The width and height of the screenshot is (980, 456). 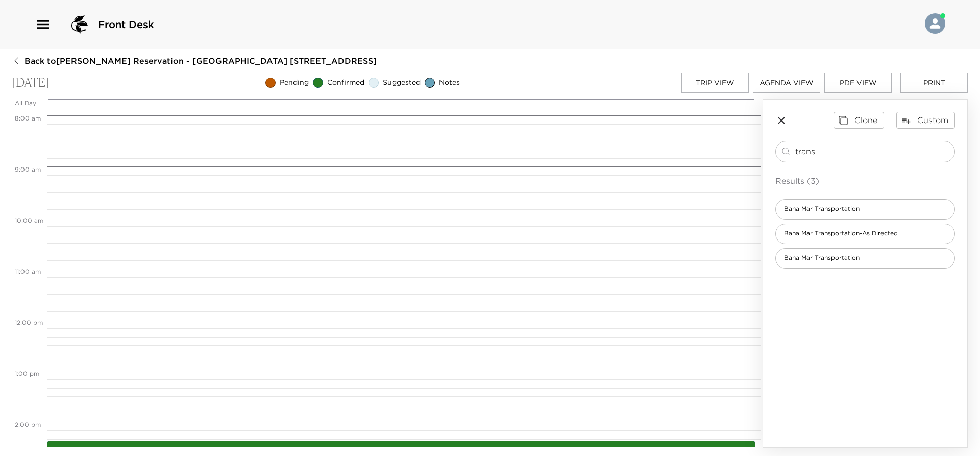 I want to click on span: 8:00 AM, so click(x=28, y=118).